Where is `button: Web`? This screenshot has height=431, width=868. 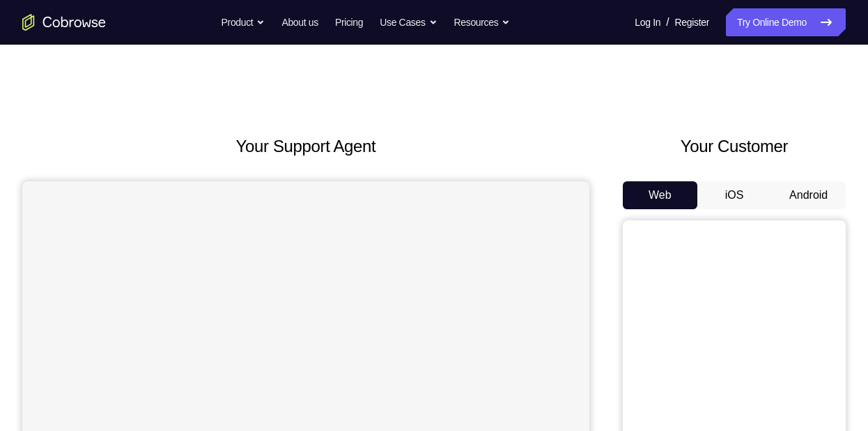
button: Web is located at coordinates (660, 195).